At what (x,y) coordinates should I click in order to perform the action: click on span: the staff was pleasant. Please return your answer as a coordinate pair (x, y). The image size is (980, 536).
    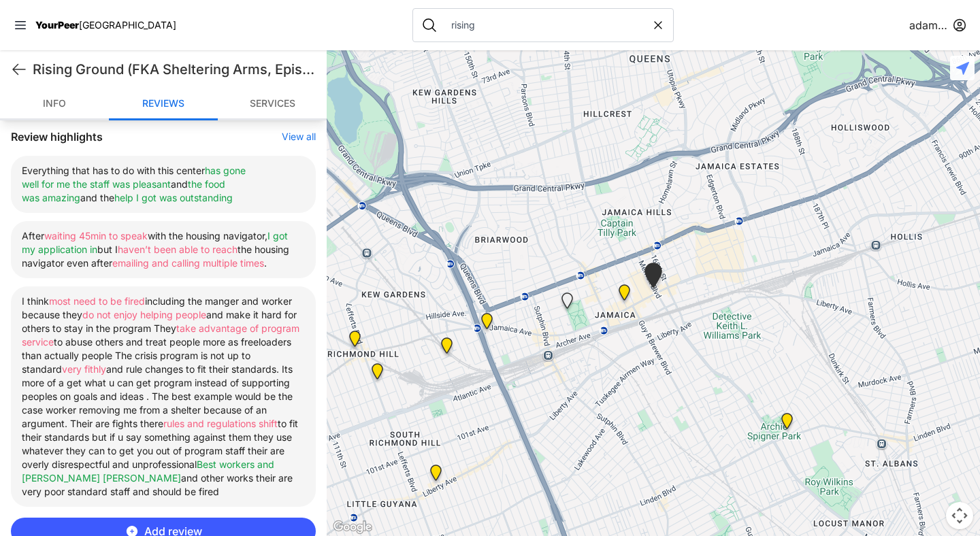
    Looking at the image, I should click on (122, 184).